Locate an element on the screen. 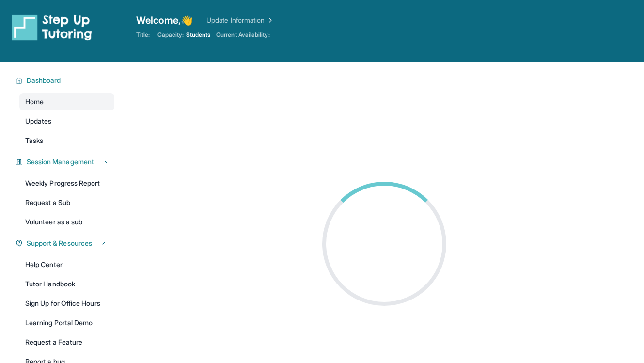 This screenshot has width=644, height=363. span: Support & Resources is located at coordinates (59, 243).